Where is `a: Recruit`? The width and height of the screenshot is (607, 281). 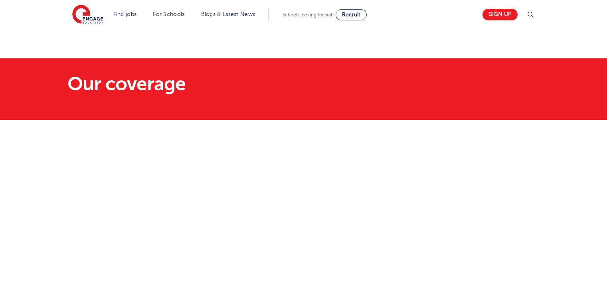 a: Recruit is located at coordinates (351, 15).